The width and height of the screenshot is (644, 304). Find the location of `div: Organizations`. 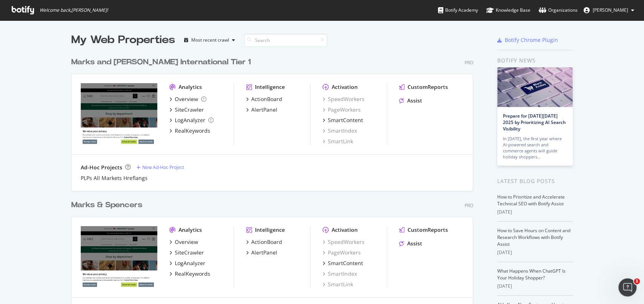

div: Organizations is located at coordinates (558, 10).